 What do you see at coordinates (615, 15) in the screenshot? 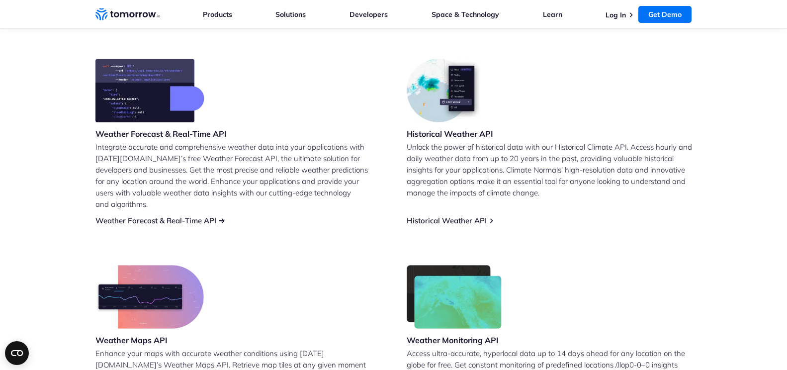
I see `a: Log In` at bounding box center [615, 15].